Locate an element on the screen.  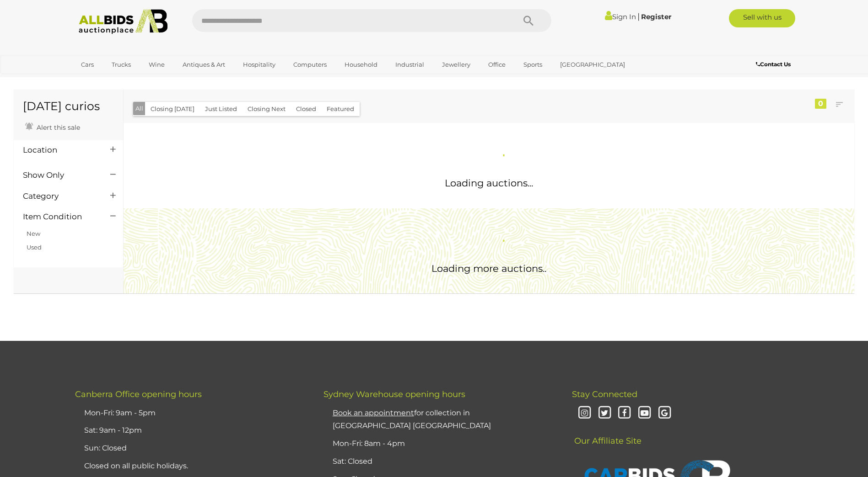
button: Closing Next is located at coordinates (266, 109).